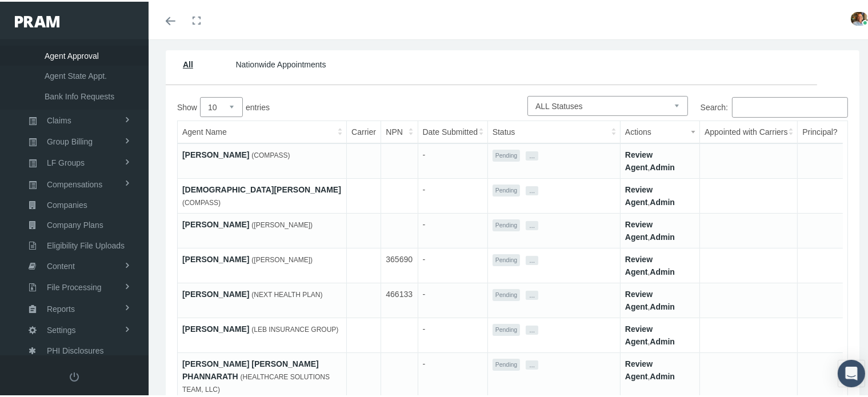 This screenshot has width=868, height=397. I want to click on span: Group Billing, so click(70, 140).